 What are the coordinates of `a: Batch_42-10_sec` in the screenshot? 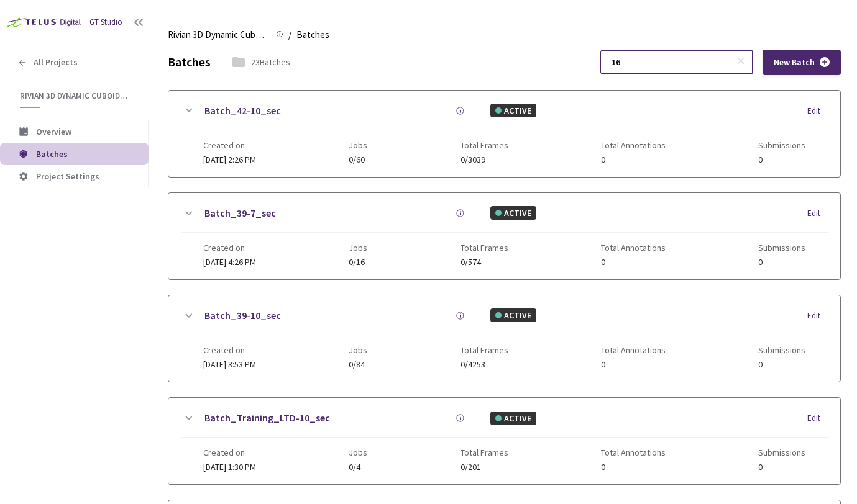 It's located at (243, 111).